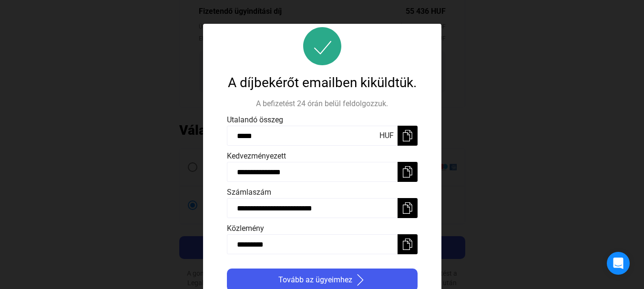  What do you see at coordinates (619, 264) in the screenshot?
I see `div: Open Intercom Messenger` at bounding box center [619, 264].